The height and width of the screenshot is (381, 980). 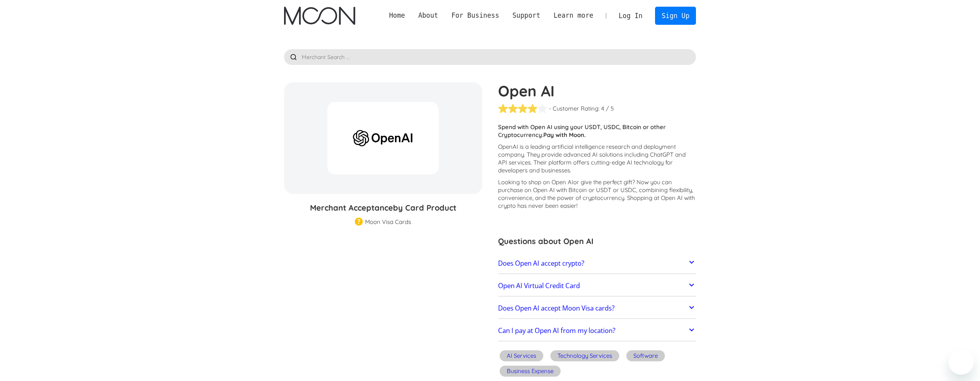 I want to click on span: or give the perfect gift, so click(x=603, y=182).